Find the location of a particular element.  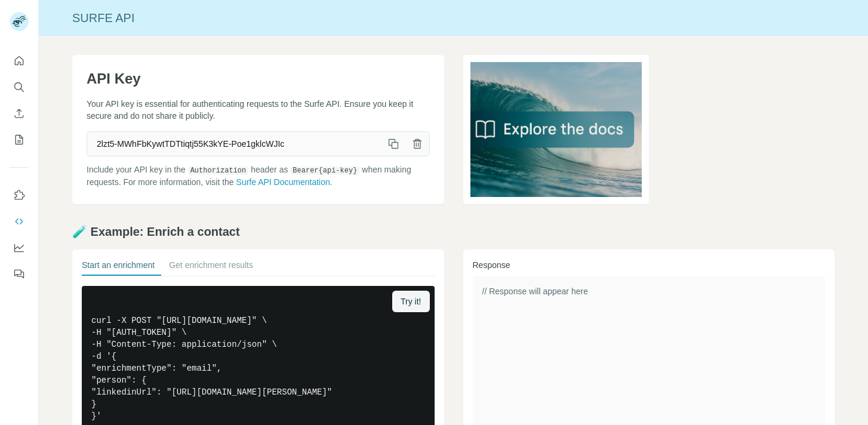

button: Feedback is located at coordinates (19, 274).